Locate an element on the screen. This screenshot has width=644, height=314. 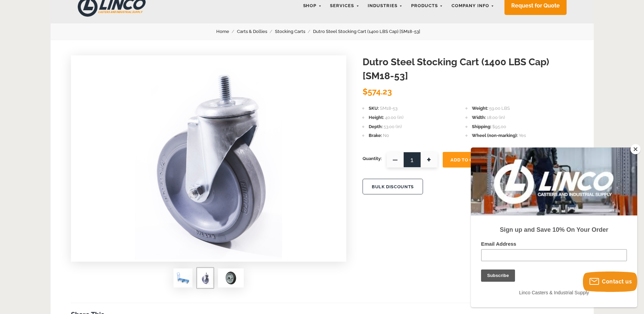
span: Wheel (non-marking) is located at coordinates (495, 135).